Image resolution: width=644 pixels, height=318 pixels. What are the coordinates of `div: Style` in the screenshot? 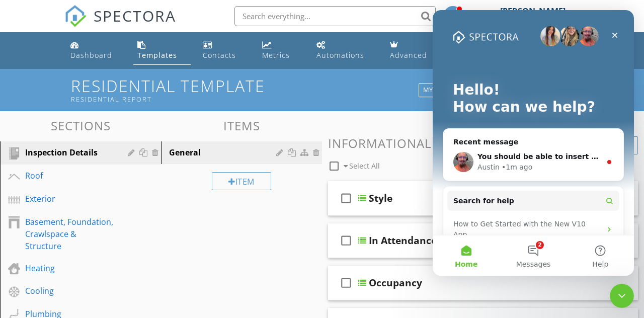 It's located at (380, 198).